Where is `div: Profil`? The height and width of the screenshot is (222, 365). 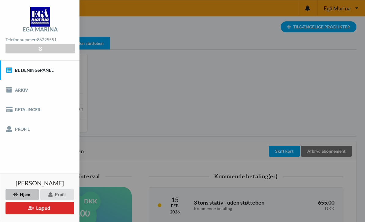 div: Profil is located at coordinates (57, 195).